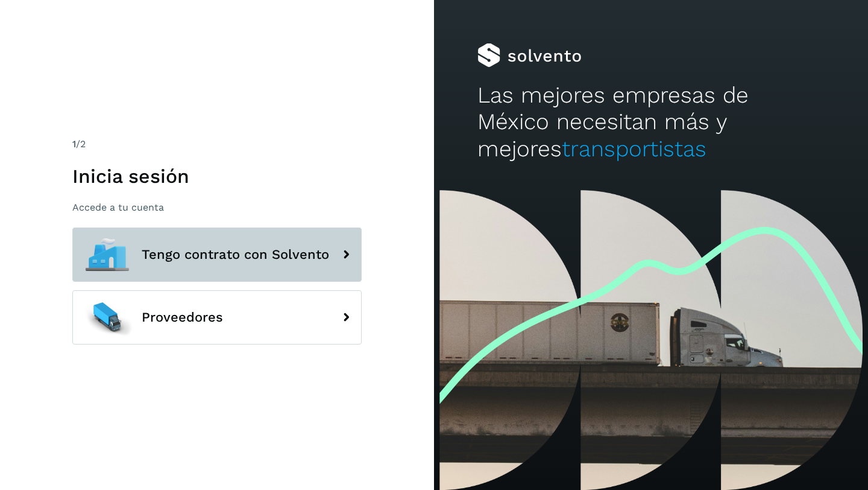  What do you see at coordinates (217, 317) in the screenshot?
I see `button: Proveedores` at bounding box center [217, 317].